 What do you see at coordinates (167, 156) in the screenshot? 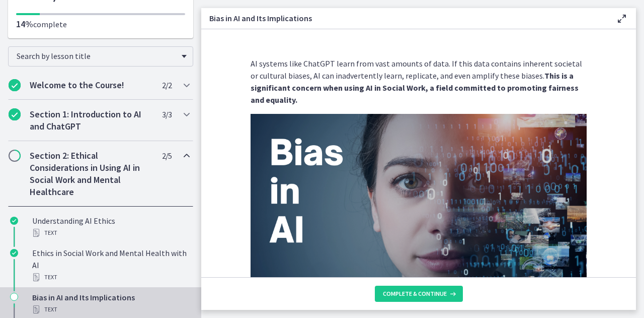
I see `span: 2 / 5` at bounding box center [167, 156].